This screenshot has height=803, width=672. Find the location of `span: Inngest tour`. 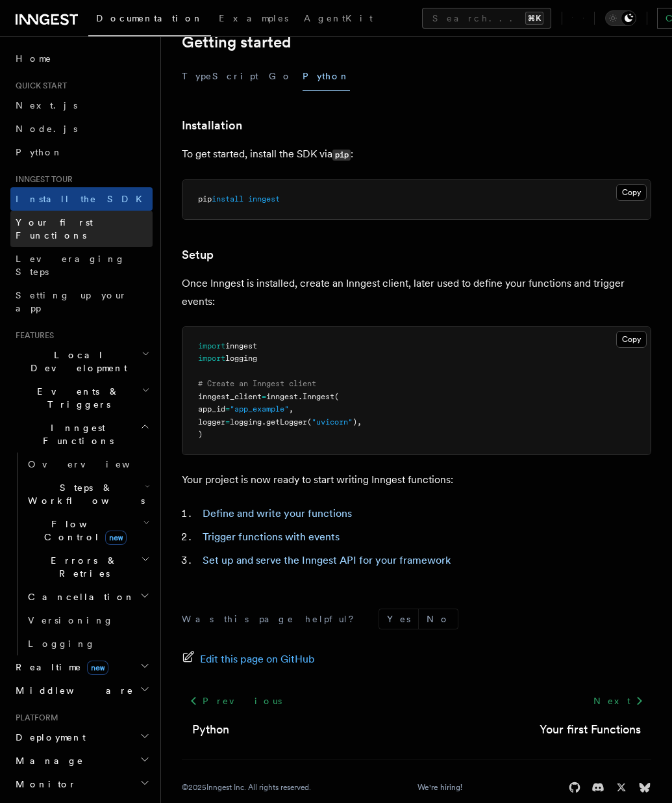

span: Inngest tour is located at coordinates (41, 180).